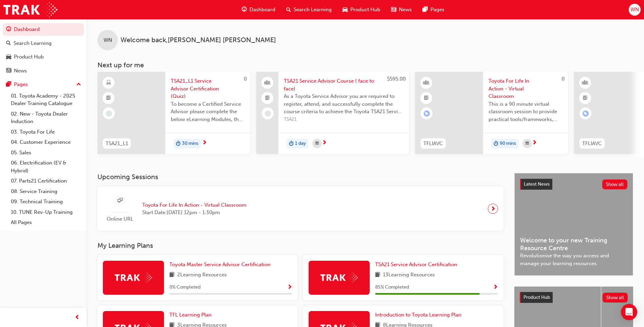  What do you see at coordinates (172, 275) in the screenshot?
I see `span: book-icon` at bounding box center [172, 275].